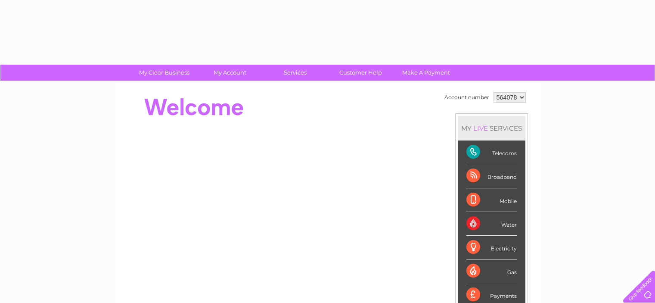 Image resolution: width=655 pixels, height=303 pixels. What do you see at coordinates (492, 176) in the screenshot?
I see `div: Broadband` at bounding box center [492, 176].